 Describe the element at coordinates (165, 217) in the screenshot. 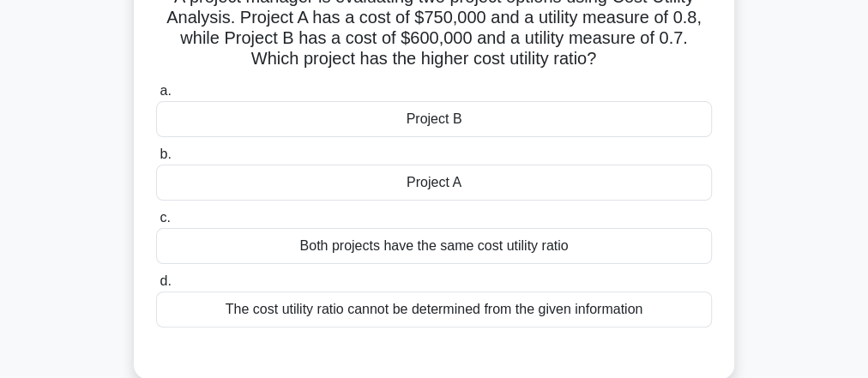

I see `span: c.` at that location.